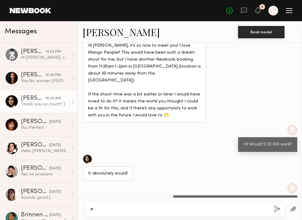  What do you see at coordinates (21, 31) in the screenshot?
I see `span: Messages` at bounding box center [21, 31].